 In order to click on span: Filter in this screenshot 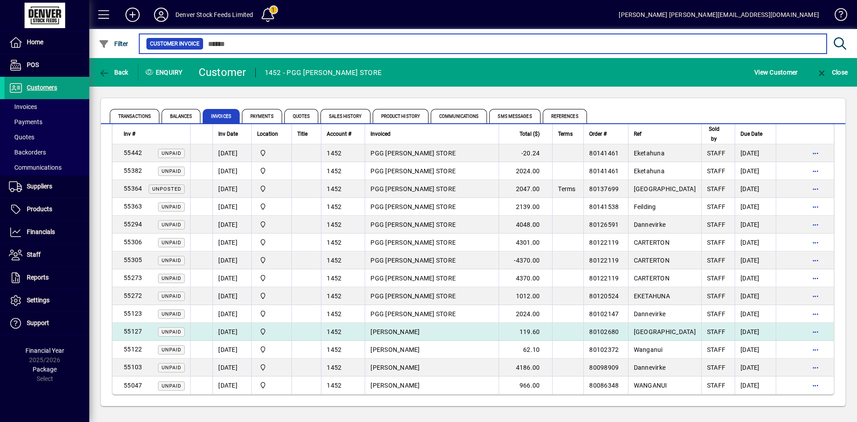, I will do `click(113, 44)`.